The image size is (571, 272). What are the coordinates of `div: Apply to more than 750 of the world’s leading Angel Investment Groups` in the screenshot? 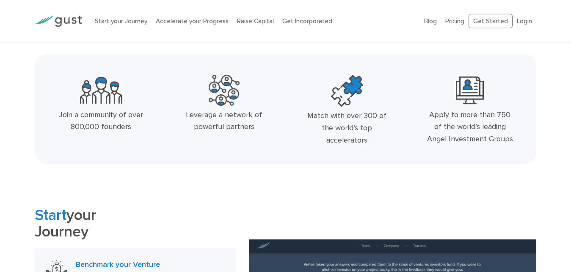 It's located at (470, 127).